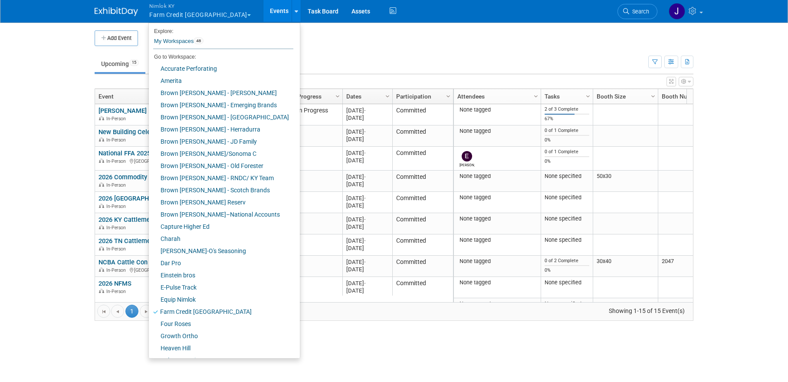  What do you see at coordinates (118, 312) in the screenshot?
I see `span: Go to the previous page` at bounding box center [118, 312].